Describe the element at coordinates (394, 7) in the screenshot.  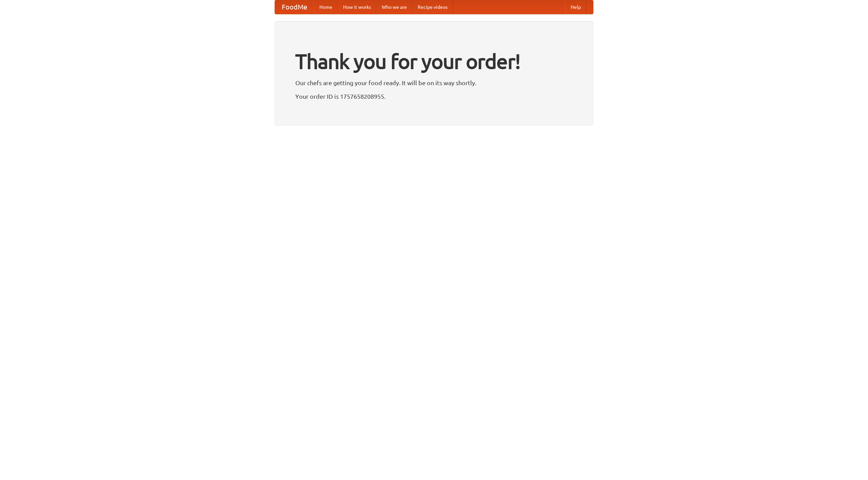
I see `a: Who we are` at that location.